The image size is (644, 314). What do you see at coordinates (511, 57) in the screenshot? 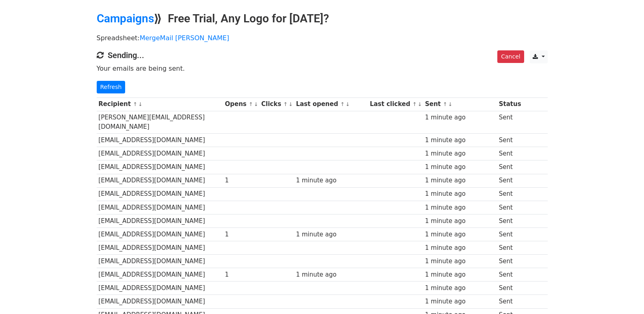
I see `a: Cancel` at bounding box center [511, 57].